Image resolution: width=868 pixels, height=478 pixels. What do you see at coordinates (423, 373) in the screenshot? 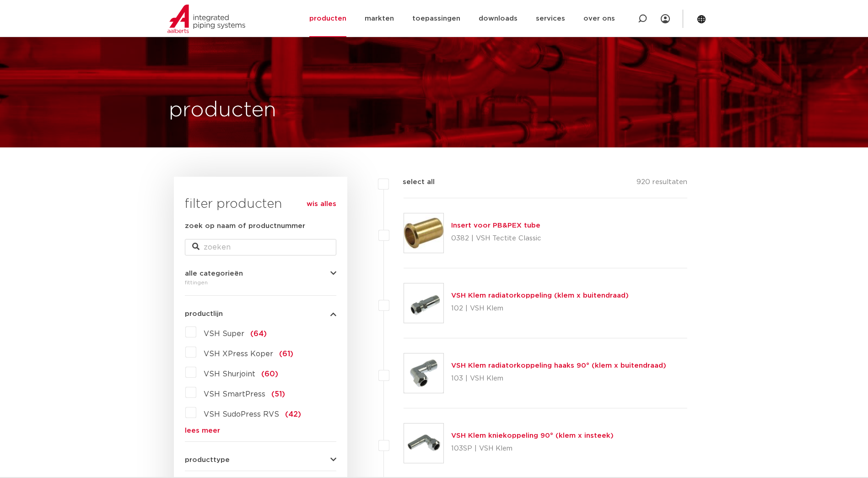
I see `img: Thumbnail for VSH Klem radiatorkoppeling haaks 90° (klem x buitendraad)` at bounding box center [423, 373].